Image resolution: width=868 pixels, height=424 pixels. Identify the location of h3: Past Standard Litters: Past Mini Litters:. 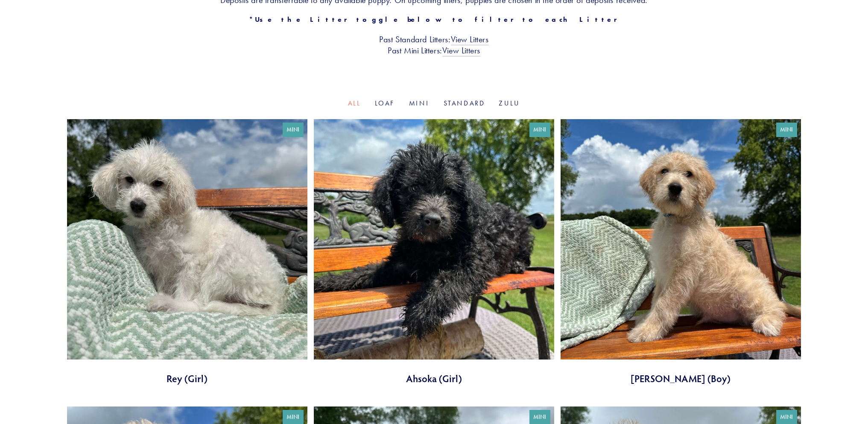
(434, 45).